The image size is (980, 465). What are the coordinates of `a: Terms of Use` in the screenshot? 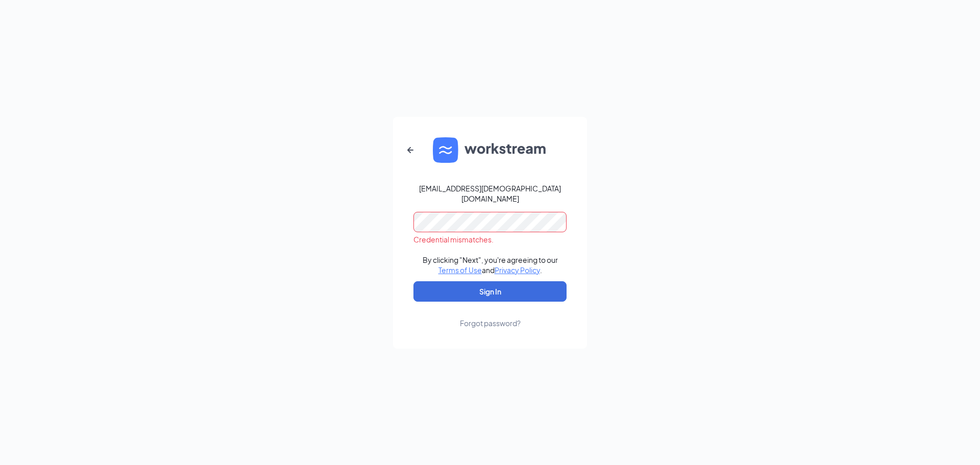 It's located at (460, 270).